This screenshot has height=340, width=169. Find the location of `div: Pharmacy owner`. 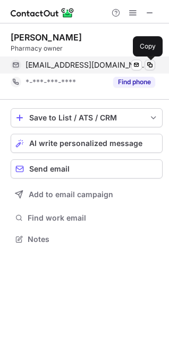

div: Pharmacy owner is located at coordinates (87, 48).